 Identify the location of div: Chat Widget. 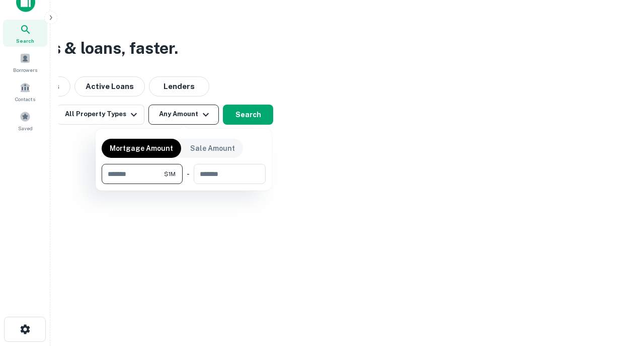
(619, 306).